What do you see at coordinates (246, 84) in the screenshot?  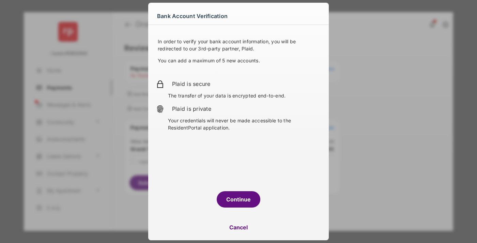 I see `h2: Plaid is secure` at bounding box center [246, 84].